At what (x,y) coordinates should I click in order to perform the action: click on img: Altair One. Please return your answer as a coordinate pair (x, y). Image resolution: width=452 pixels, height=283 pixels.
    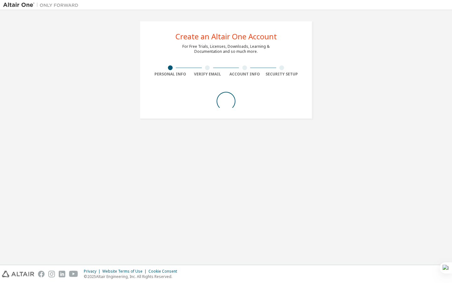
    Looking at the image, I should click on (42, 5).